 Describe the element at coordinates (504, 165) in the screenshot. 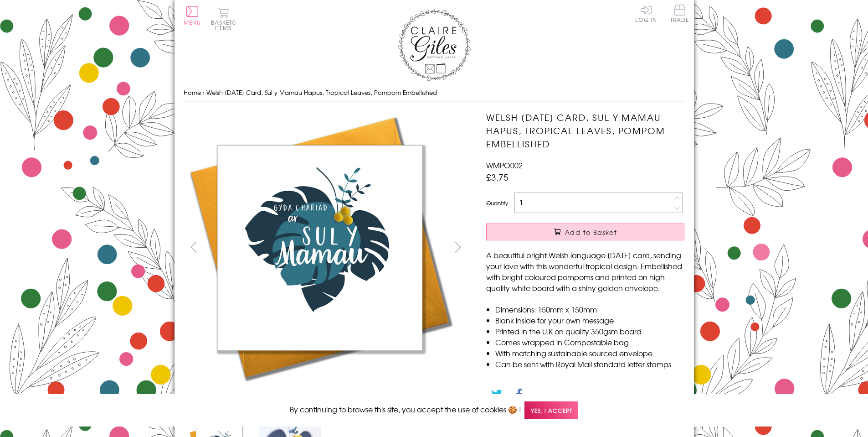

I see `span: WMPO002` at that location.